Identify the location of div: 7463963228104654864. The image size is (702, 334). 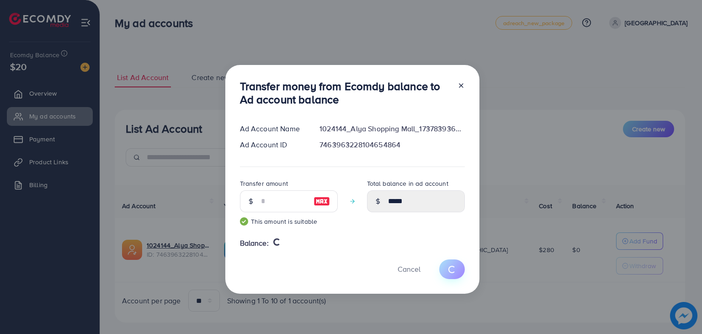
(392, 144).